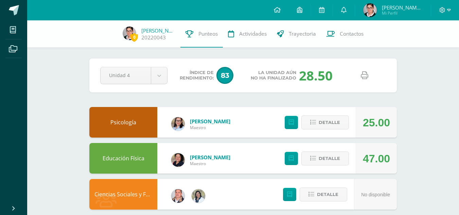  I want to click on img: 97352d74acb6d1632be8541beff41410.png, so click(178, 124).